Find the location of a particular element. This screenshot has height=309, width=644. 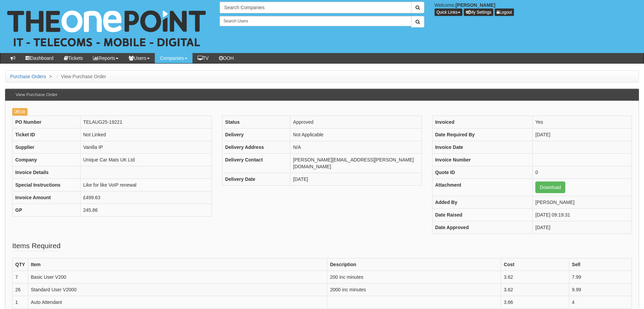

th: Quote ID is located at coordinates (483, 172).